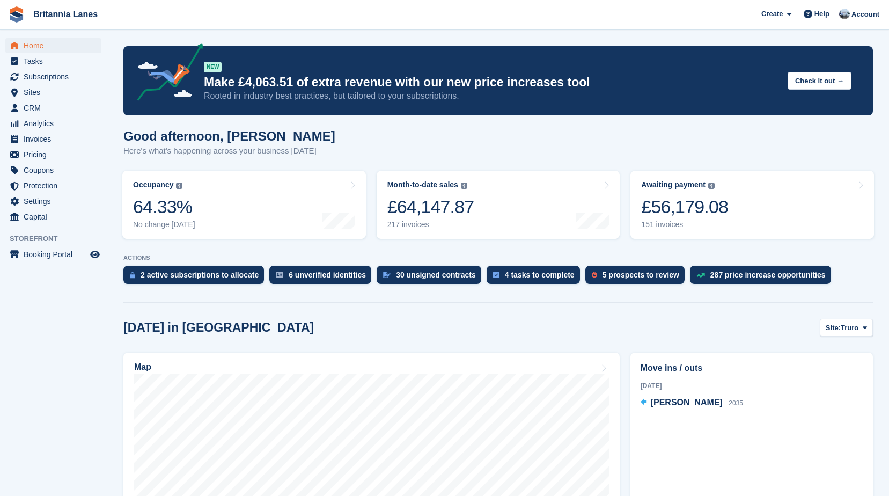  Describe the element at coordinates (56, 92) in the screenshot. I see `span: Sites` at that location.